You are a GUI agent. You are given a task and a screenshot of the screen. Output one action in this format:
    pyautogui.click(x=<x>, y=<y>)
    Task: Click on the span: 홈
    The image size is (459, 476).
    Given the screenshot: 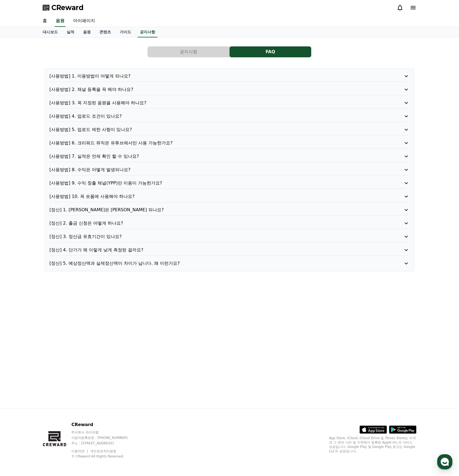 What is the action you would take?
    pyautogui.click(x=19, y=183)
    